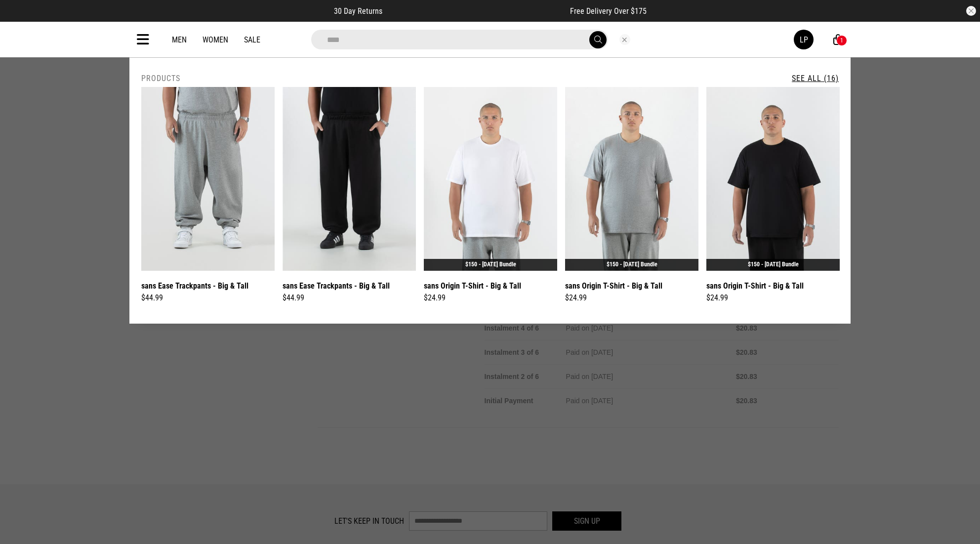  Describe the element at coordinates (490, 179) in the screenshot. I see `img: Sans Origin T-shirt - Big & Tall in White` at that location.